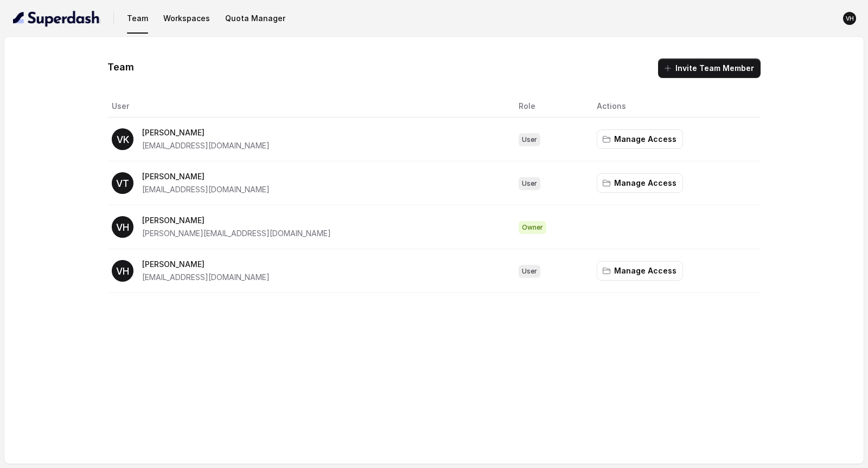 This screenshot has width=868, height=468. I want to click on button: Team, so click(137, 19).